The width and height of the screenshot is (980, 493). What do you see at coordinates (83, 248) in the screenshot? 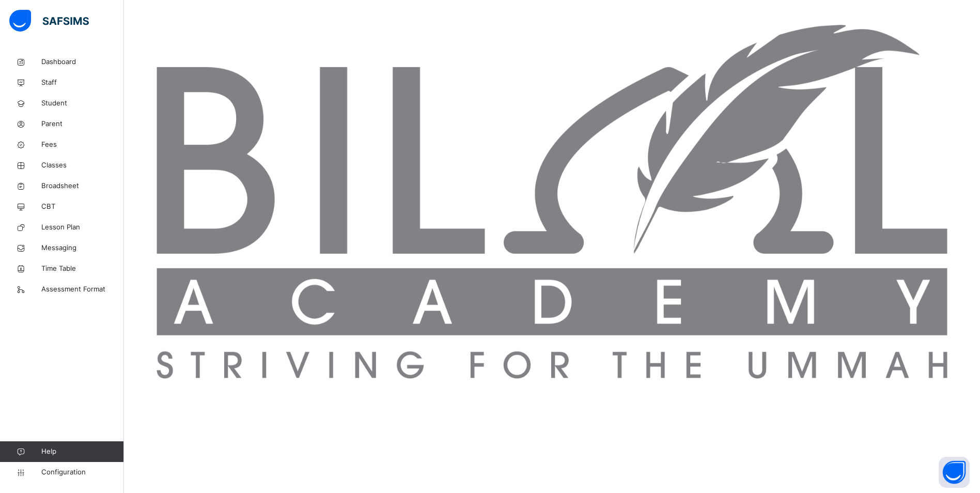
I see `span: Messaging` at bounding box center [83, 248].